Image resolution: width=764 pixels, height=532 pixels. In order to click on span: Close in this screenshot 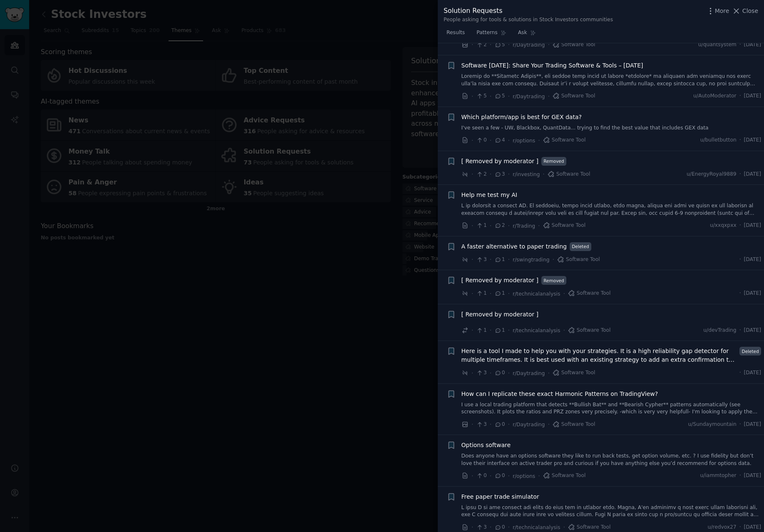, I will do `click(750, 10)`.